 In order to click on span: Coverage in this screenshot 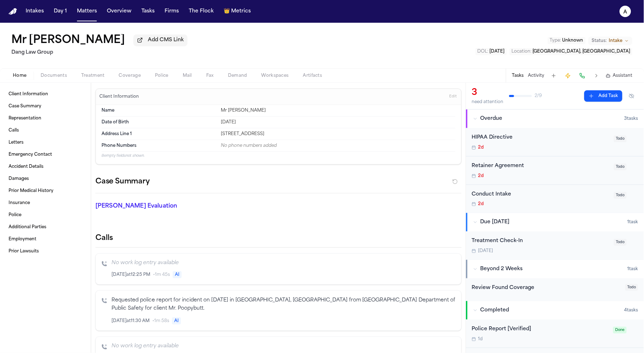, I will do `click(130, 76)`.